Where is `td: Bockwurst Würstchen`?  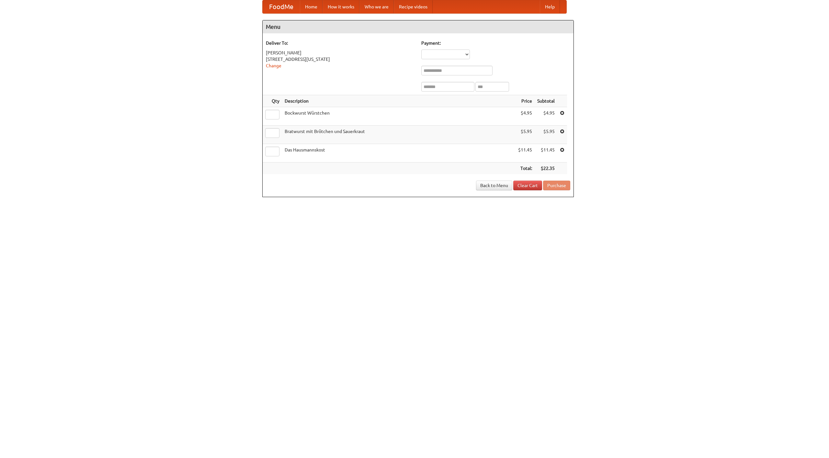
td: Bockwurst Würstchen is located at coordinates (399, 116).